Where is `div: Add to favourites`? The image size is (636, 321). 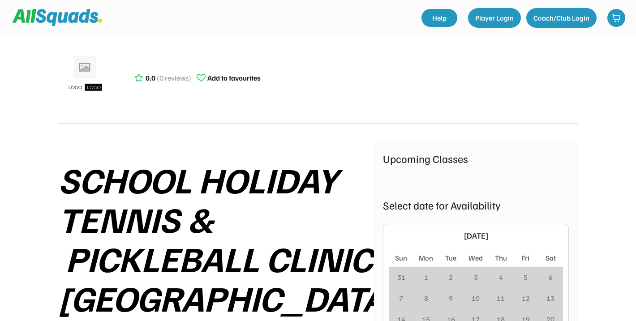
div: Add to favourites is located at coordinates (234, 78).